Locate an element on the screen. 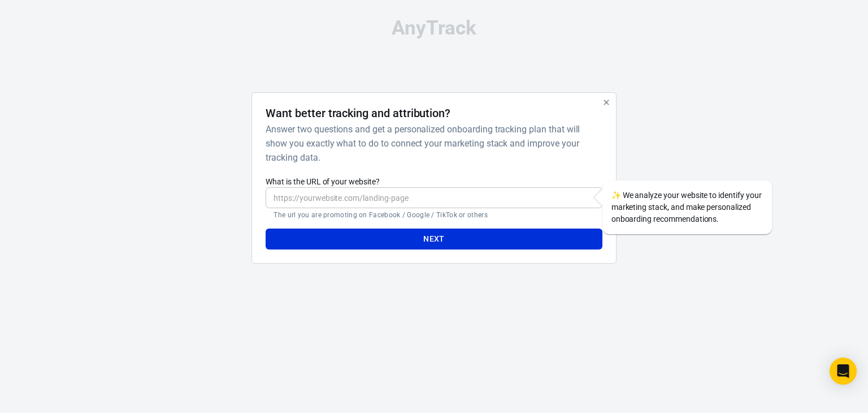  div: We analyze your website to identify your marketing stack, and make personalized onboarding recomm... is located at coordinates (687, 207).